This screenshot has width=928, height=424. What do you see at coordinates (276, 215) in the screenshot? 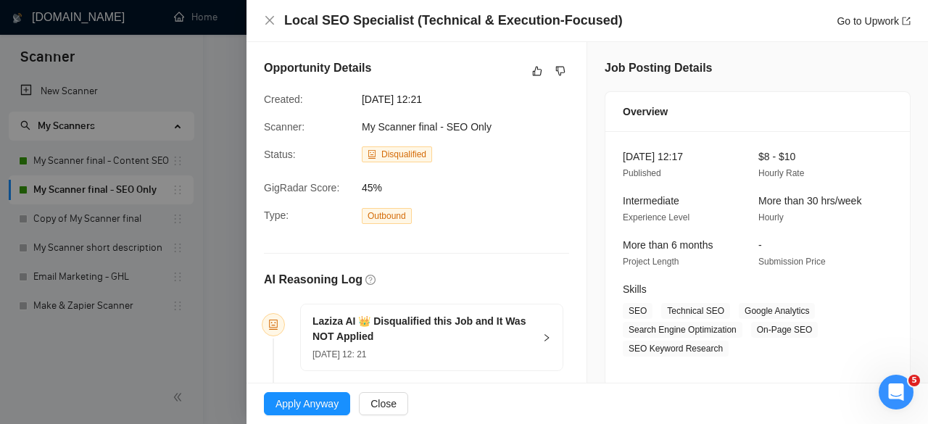
I see `span: Type:` at bounding box center [276, 215].